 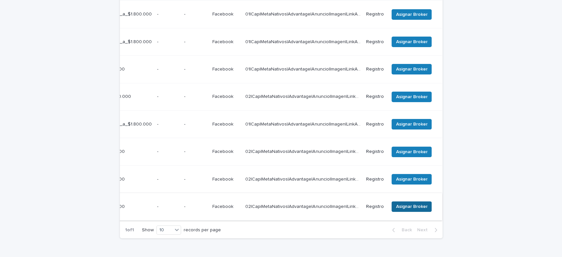 I want to click on p: records per page, so click(x=202, y=230).